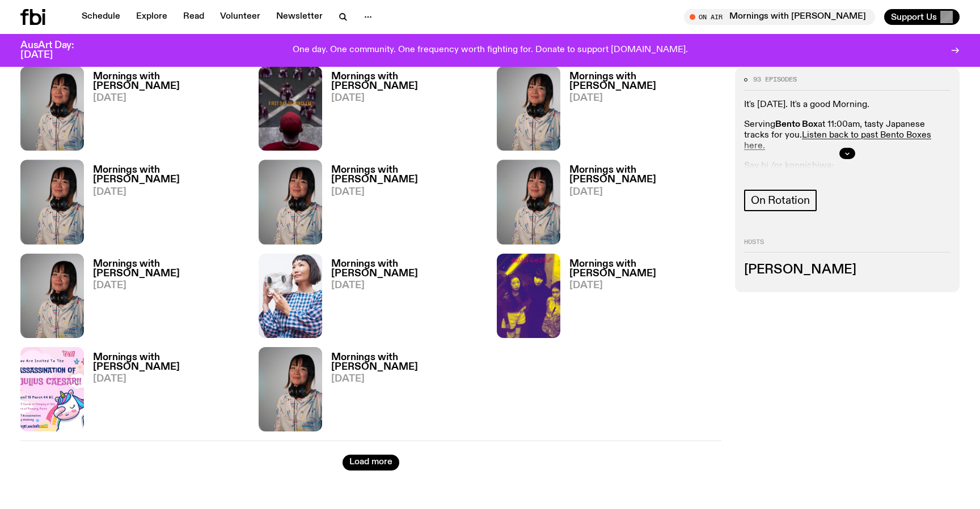 This screenshot has height=509, width=980. Describe the element at coordinates (921, 17) in the screenshot. I see `button: Support Us` at that location.